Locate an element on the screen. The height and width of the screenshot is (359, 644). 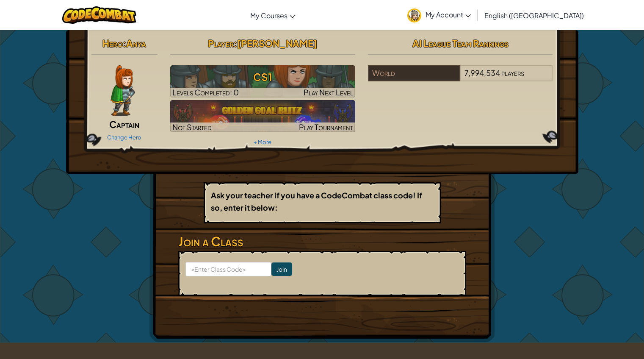
a: Not StartedPlay Tournament is located at coordinates (262, 116).